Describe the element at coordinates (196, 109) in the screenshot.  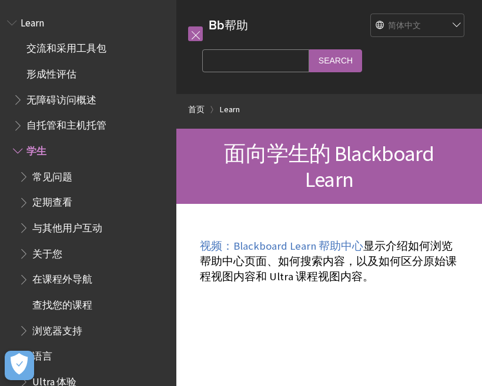
I see `a: 首页` at that location.